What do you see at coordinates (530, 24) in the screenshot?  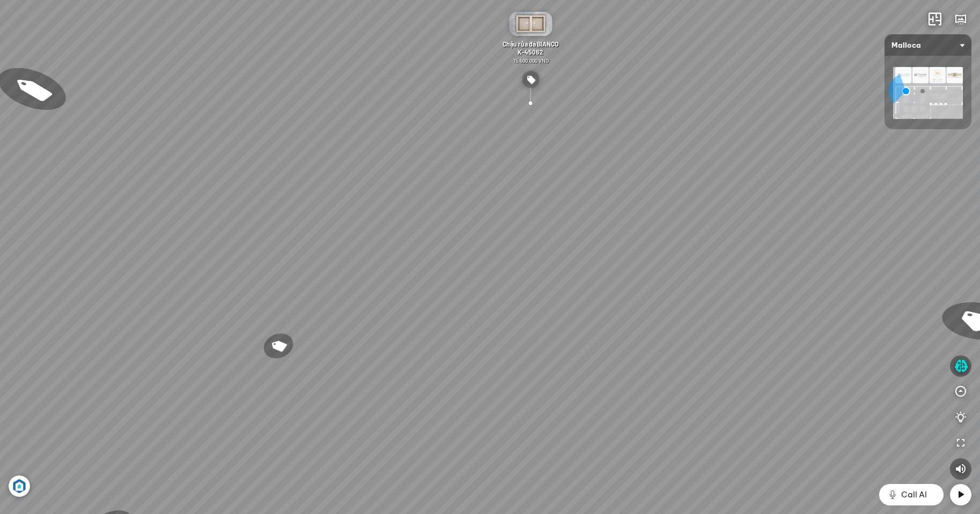 I see `img: Ch_u____BIANCO__YKR6AMHE6R4G.gif` at bounding box center [530, 24].